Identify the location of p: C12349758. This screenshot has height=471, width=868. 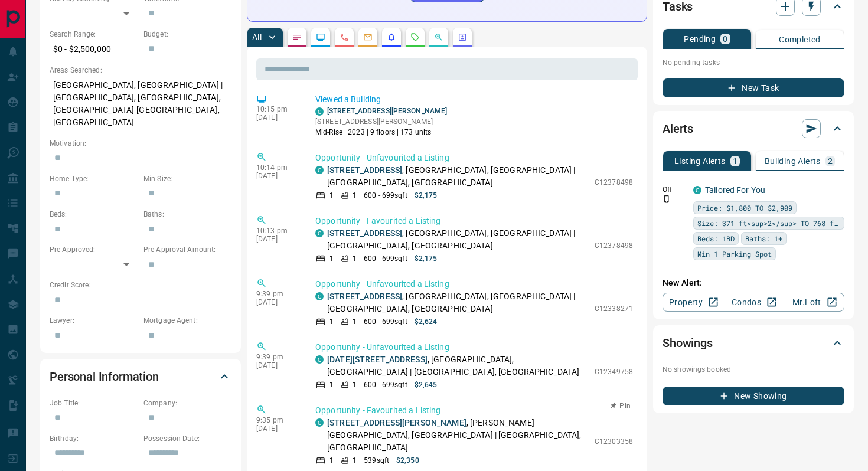
(614, 371).